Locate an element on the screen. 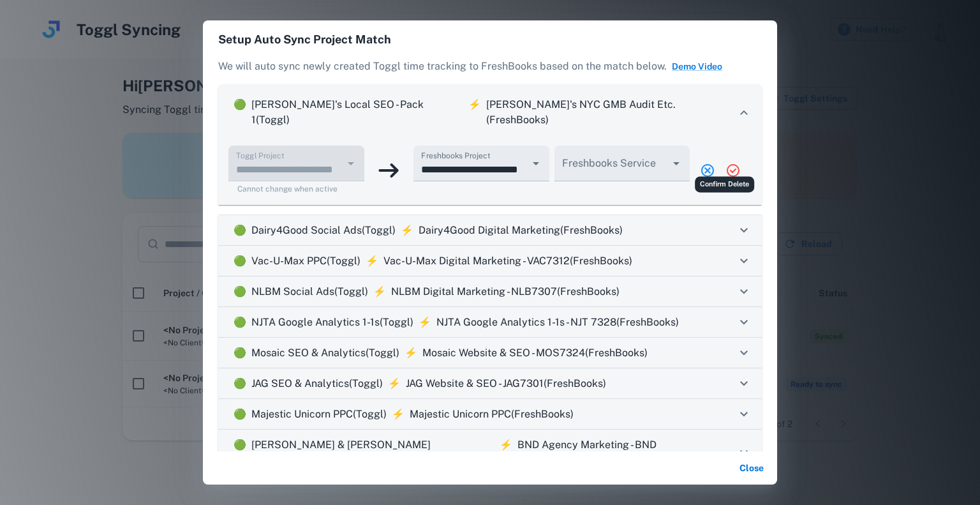 This screenshot has width=980, height=505. button: Close is located at coordinates (752, 468).